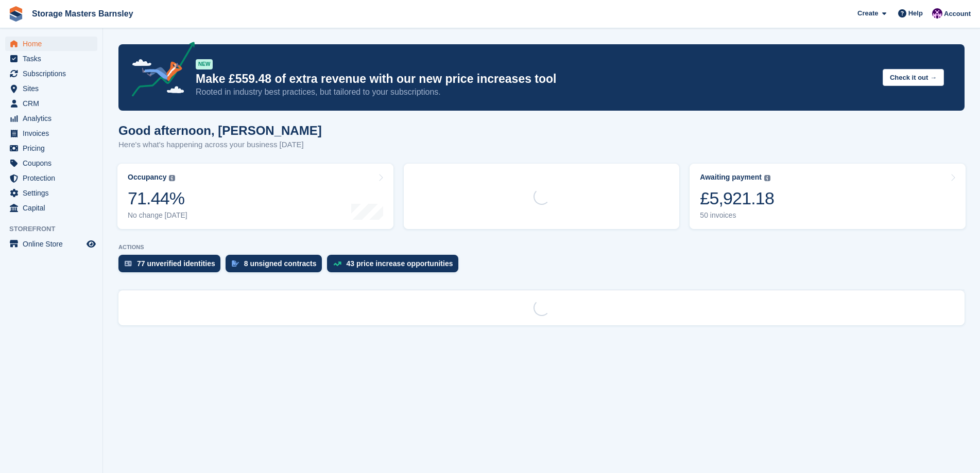 Image resolution: width=980 pixels, height=473 pixels. Describe the element at coordinates (176, 263) in the screenshot. I see `div: 77 unverified identities` at that location.